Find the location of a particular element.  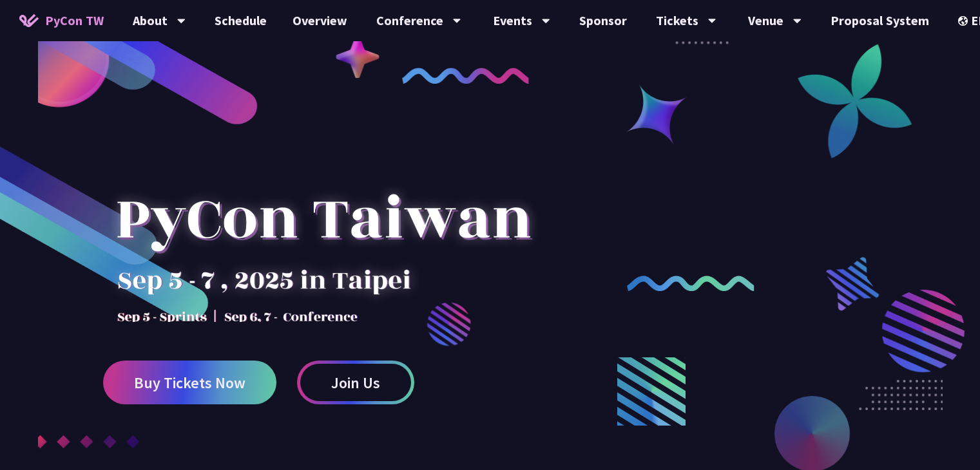

a: PyCon TW is located at coordinates (61, 21).